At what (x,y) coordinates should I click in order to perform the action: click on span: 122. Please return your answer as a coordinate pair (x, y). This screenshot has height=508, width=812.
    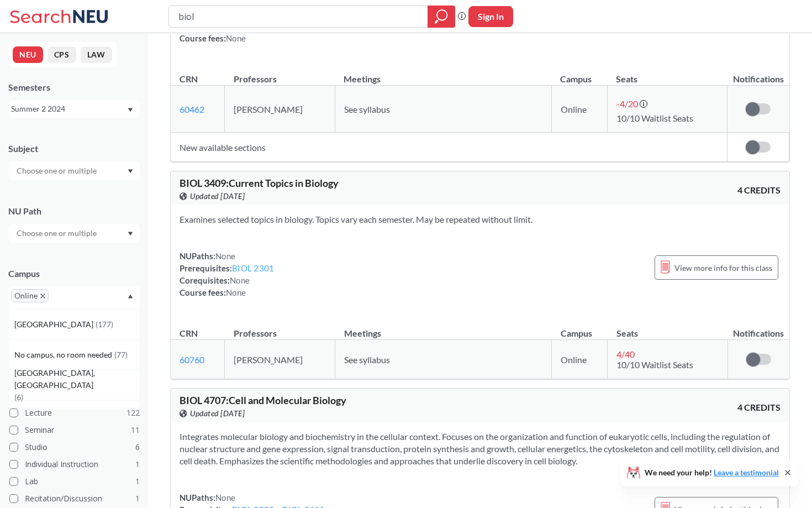
    Looking at the image, I should click on (133, 413).